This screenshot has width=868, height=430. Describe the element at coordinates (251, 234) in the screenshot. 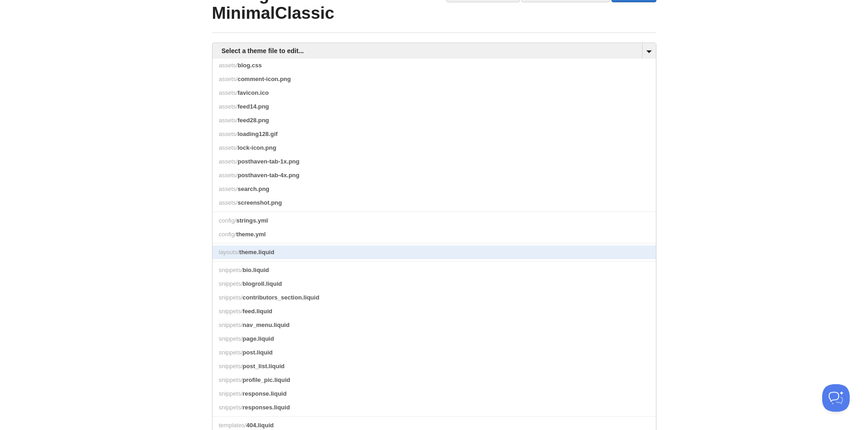

I see `span: theme.yml` at that location.